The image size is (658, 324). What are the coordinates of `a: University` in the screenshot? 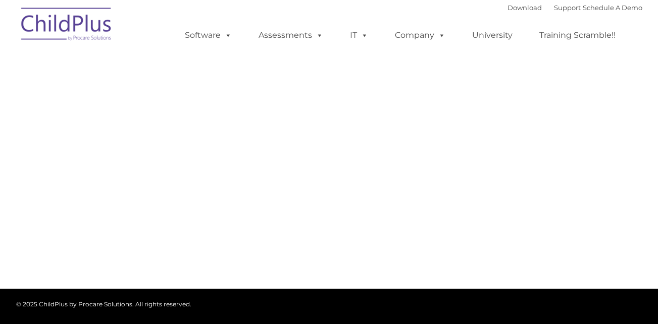 It's located at (492, 35).